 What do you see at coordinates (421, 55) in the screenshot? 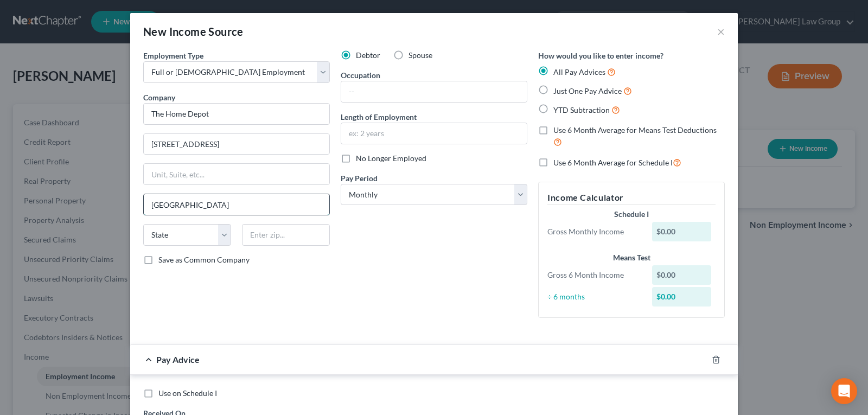
I see `span: Spouse` at bounding box center [421, 55].